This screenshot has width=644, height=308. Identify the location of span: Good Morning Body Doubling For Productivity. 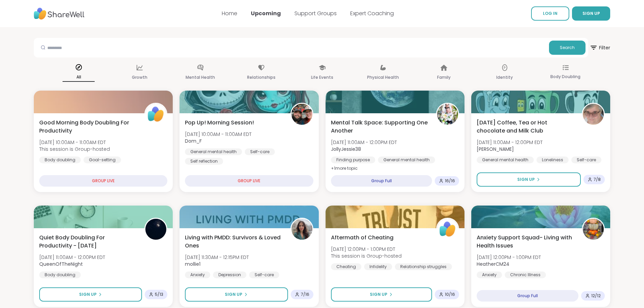
(88, 127).